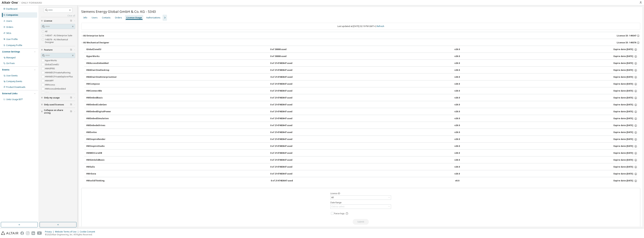 This screenshot has height=238, width=644. What do you see at coordinates (12, 39) in the screenshot?
I see `div: User Profile` at bounding box center [12, 39].